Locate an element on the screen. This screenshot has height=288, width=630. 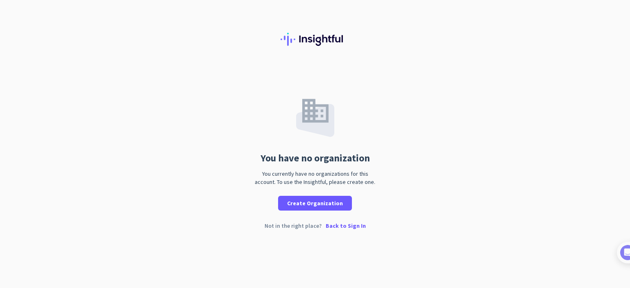
span: Create Organization is located at coordinates (315, 203).